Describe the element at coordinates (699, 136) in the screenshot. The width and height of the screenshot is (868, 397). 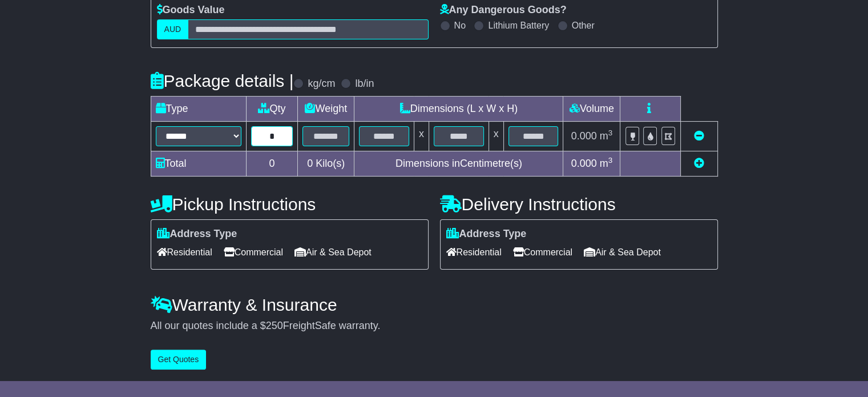
I see `a: Remove this item` at that location.